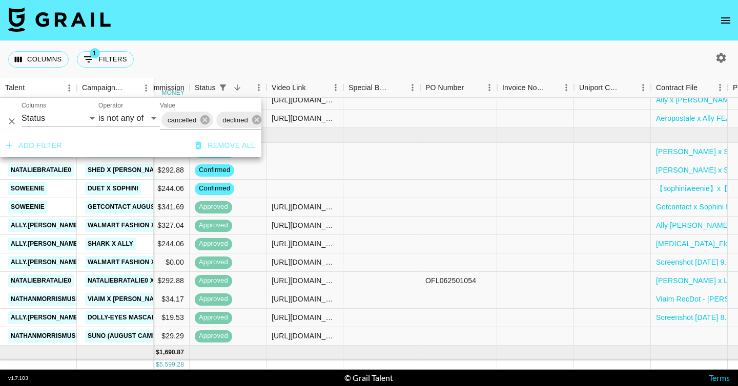  I want to click on div: 1,690.87, so click(172, 353).